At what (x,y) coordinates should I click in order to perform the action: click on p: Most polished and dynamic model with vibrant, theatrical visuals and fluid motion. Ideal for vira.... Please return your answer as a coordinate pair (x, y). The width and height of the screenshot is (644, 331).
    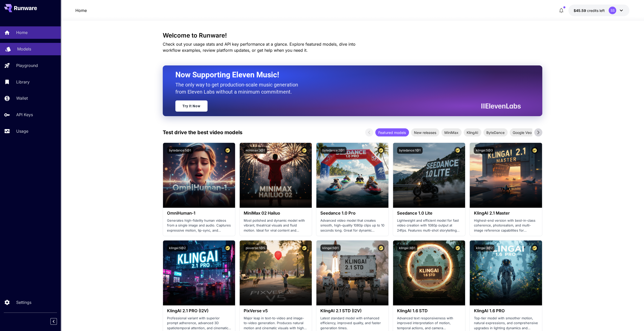
    Looking at the image, I should click on (276, 225).